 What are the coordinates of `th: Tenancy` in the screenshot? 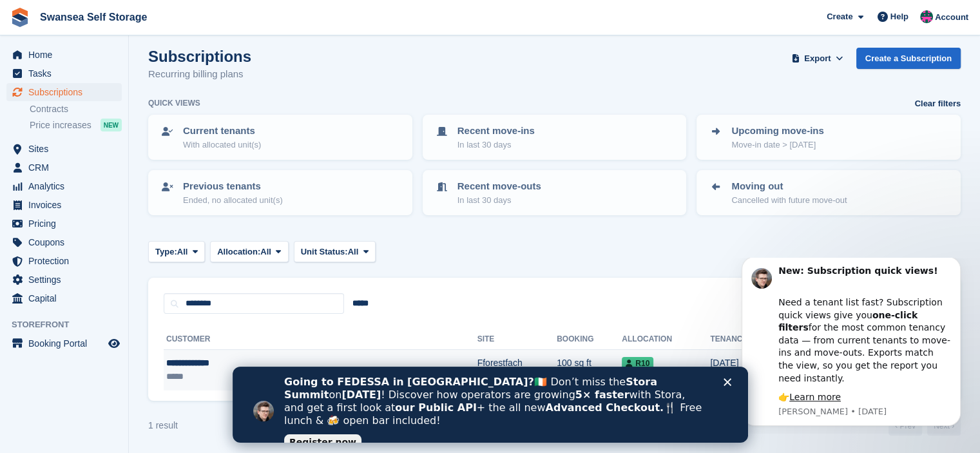 It's located at (732, 340).